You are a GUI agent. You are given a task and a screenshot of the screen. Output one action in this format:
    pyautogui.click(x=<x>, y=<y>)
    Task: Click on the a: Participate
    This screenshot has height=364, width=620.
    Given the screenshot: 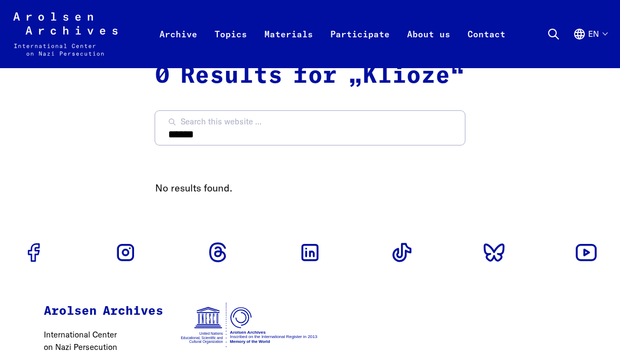 What is the action you would take?
    pyautogui.click(x=360, y=47)
    